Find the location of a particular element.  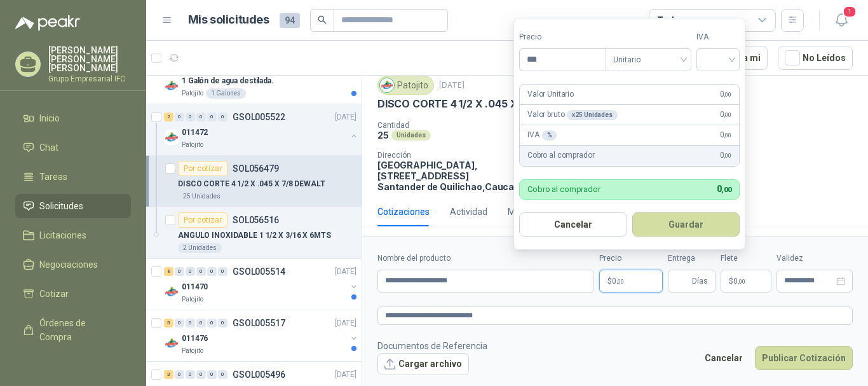

a: Órdenes de Compra is located at coordinates (73, 330).